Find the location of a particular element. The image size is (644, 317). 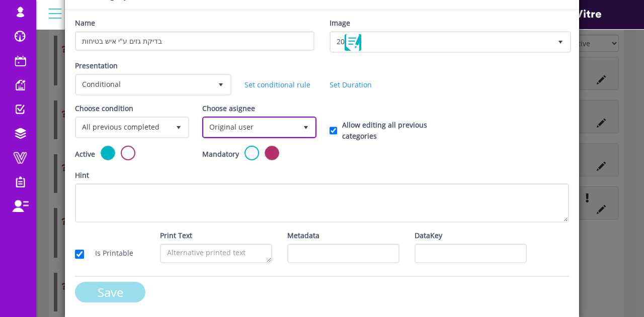

label: Metadata is located at coordinates (303, 236).